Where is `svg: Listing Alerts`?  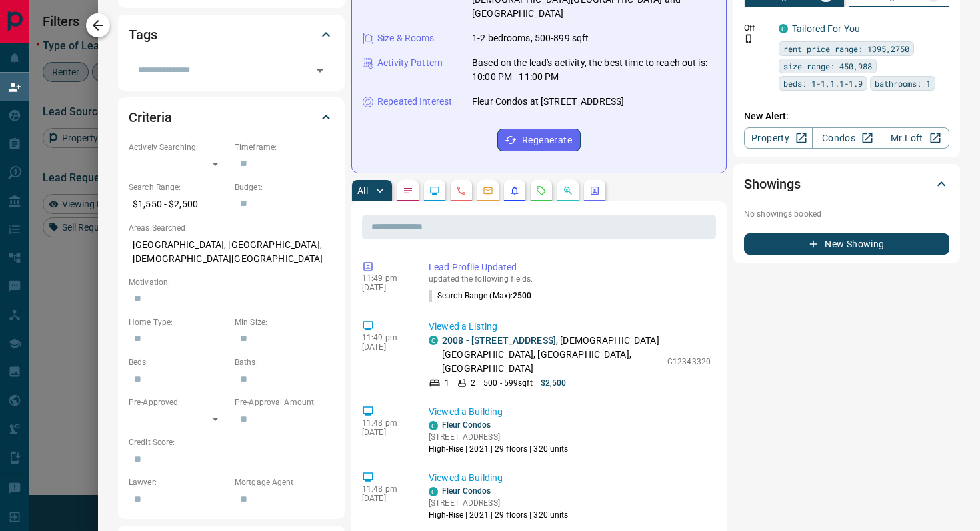
svg: Listing Alerts is located at coordinates (515, 191).